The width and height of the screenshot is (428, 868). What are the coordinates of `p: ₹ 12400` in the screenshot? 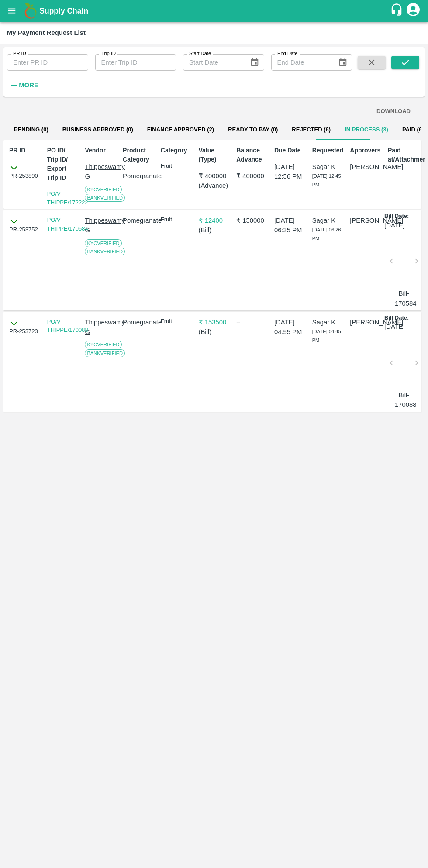 It's located at (214, 220).